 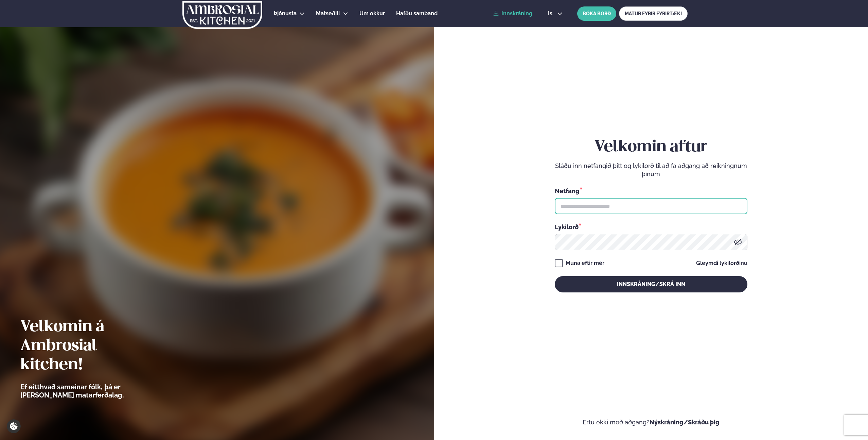 What do you see at coordinates (721, 263) in the screenshot?
I see `a: Gleymdi lykilorðinu` at bounding box center [721, 263].